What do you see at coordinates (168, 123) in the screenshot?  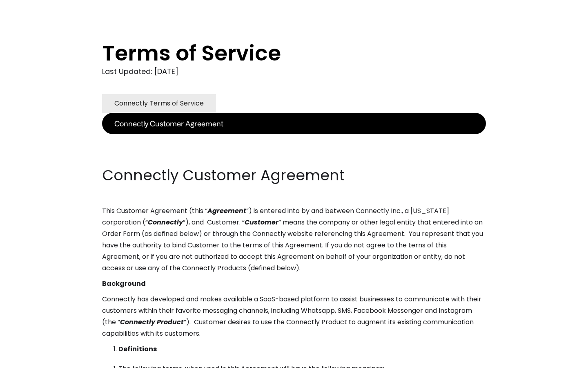 I see `div: Connectly Customer Agreement` at bounding box center [168, 123].